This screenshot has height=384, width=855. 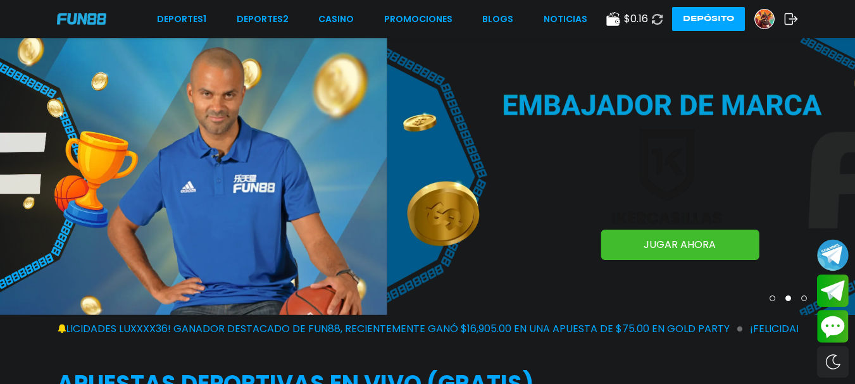 What do you see at coordinates (182, 19) in the screenshot?
I see `a: Deportes1` at bounding box center [182, 19].